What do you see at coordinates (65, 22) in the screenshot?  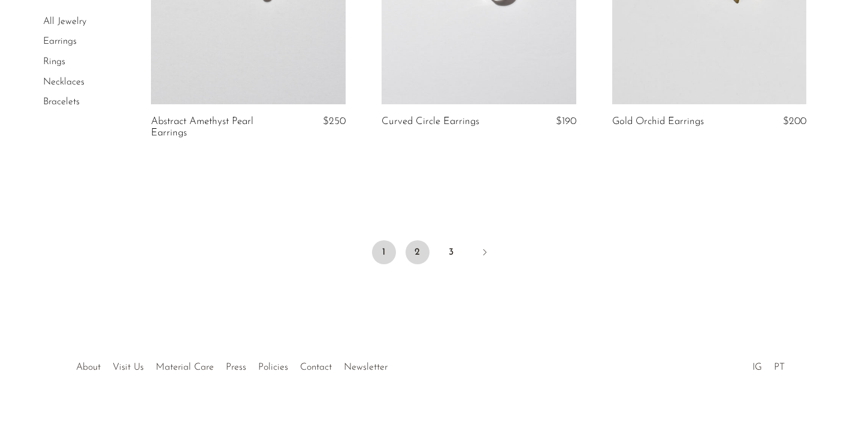 I see `a: All Jewelry` at bounding box center [65, 22].